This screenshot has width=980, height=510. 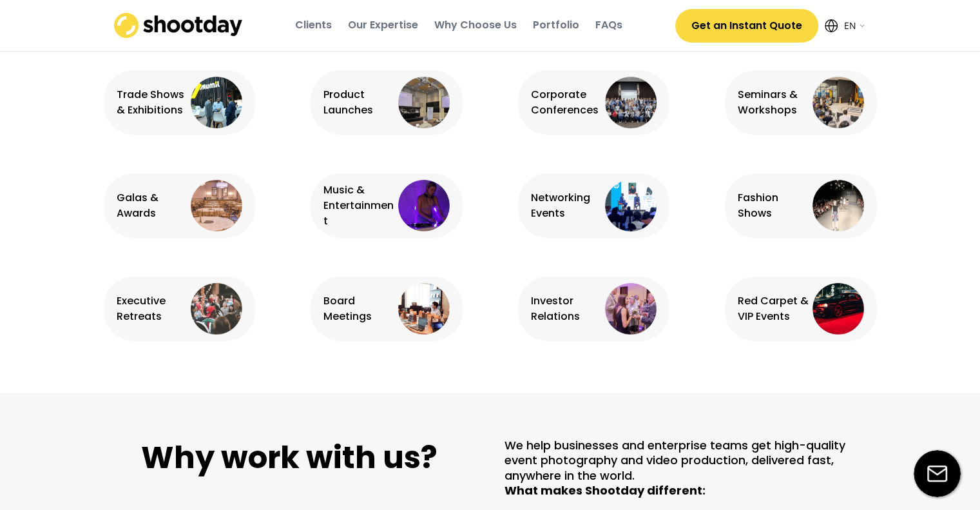 I want to click on img: board%20meeting%403x.webp, so click(x=424, y=309).